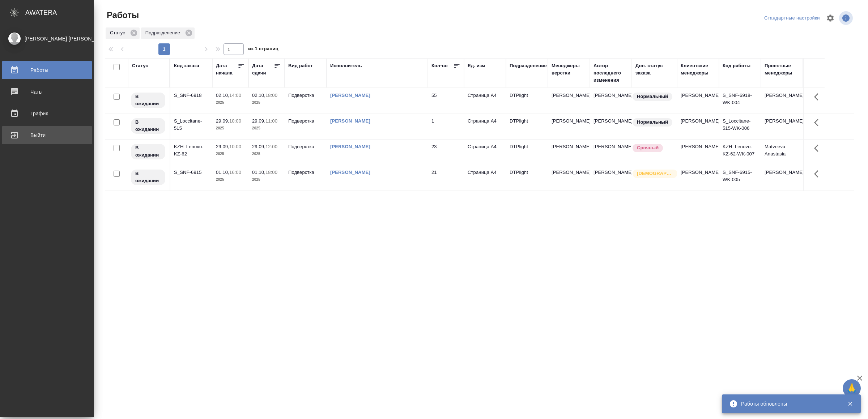 This screenshot has height=419, width=868. Describe the element at coordinates (740, 101) in the screenshot. I see `td: S_SNF-6918-WK-004` at that location.